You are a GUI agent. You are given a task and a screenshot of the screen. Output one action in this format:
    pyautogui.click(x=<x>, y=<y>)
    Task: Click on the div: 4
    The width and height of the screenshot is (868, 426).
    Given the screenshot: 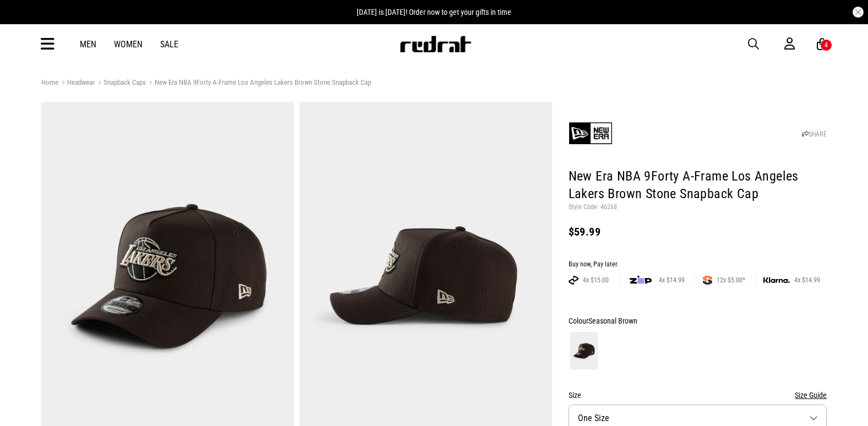 What is the action you would take?
    pyautogui.click(x=826, y=45)
    